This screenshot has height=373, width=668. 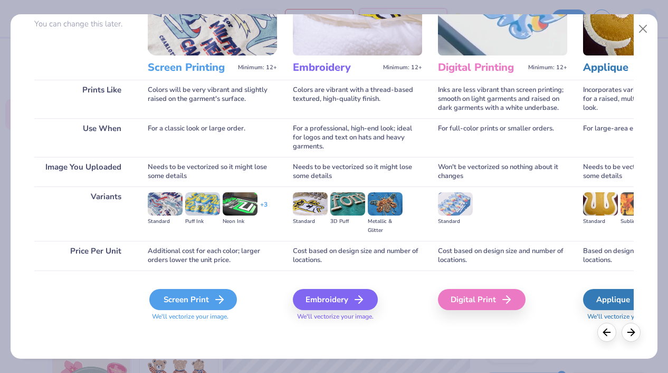 What do you see at coordinates (83, 137) in the screenshot?
I see `div: Use When` at bounding box center [83, 137].